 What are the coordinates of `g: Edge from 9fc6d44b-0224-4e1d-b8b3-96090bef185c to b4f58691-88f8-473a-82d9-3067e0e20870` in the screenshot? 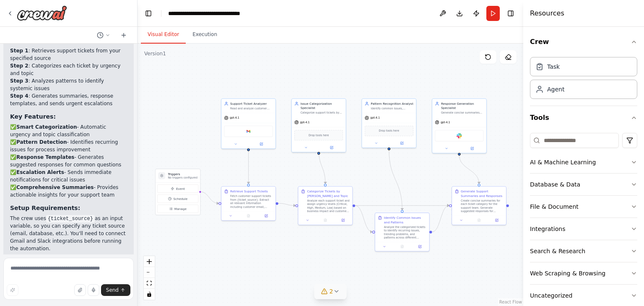 It's located at (364, 219).